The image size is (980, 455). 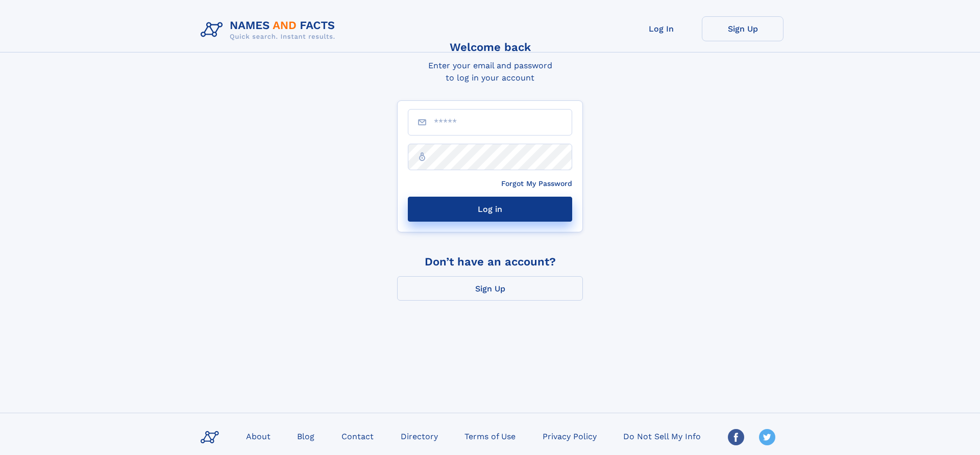 I want to click on a: Log In, so click(x=661, y=29).